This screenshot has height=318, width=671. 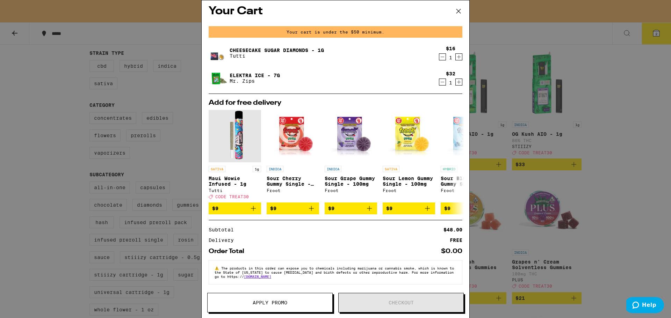 I want to click on p: Maui Wowie Infused - 1g, so click(x=235, y=181).